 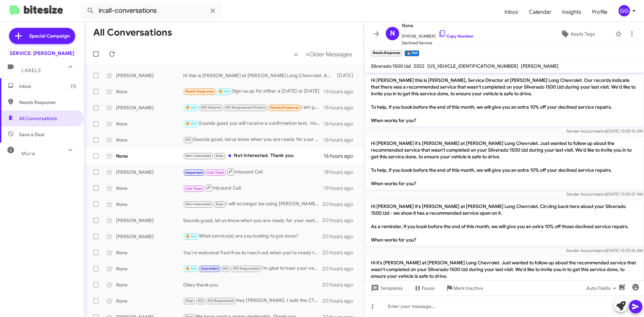 What do you see at coordinates (468, 288) in the screenshot?
I see `span: Mark Inactive` at bounding box center [468, 288].